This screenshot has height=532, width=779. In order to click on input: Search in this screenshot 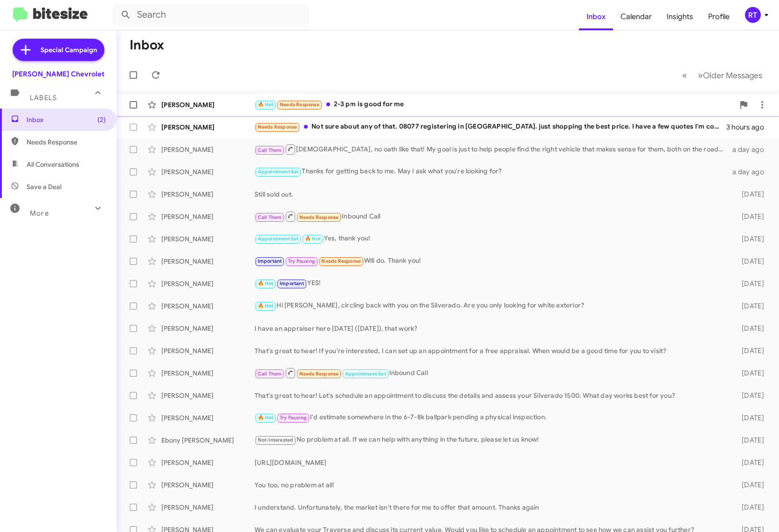, I will do `click(211, 15)`.